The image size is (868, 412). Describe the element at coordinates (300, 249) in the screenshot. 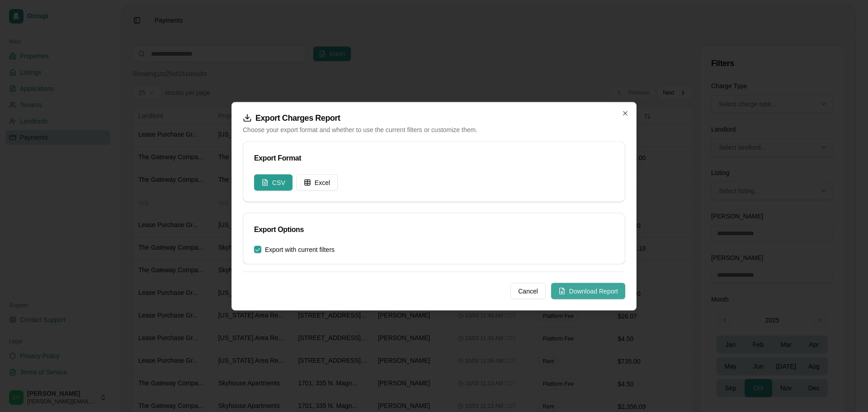

I see `label: Export with current filters` at that location.